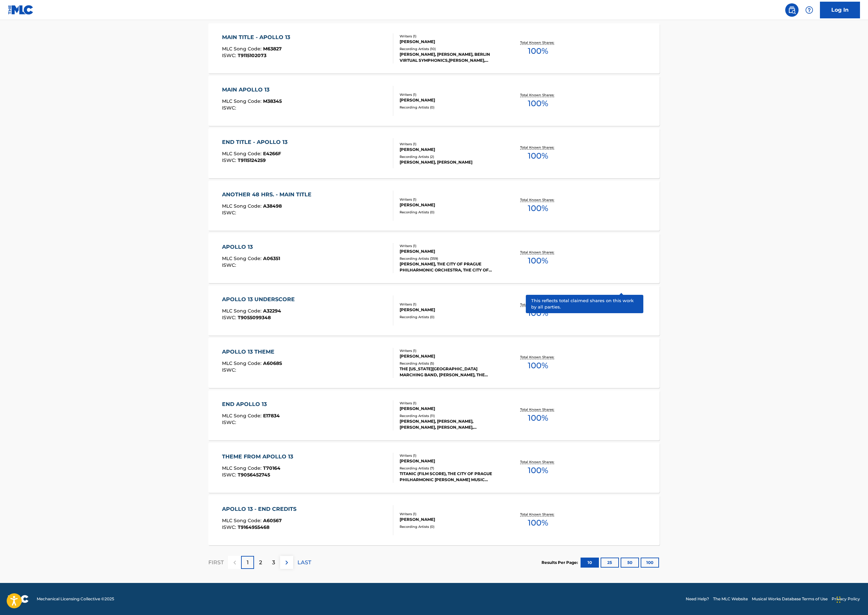  What do you see at coordinates (790, 599) in the screenshot?
I see `a: Musical Works Database Terms of Use` at bounding box center [790, 599].